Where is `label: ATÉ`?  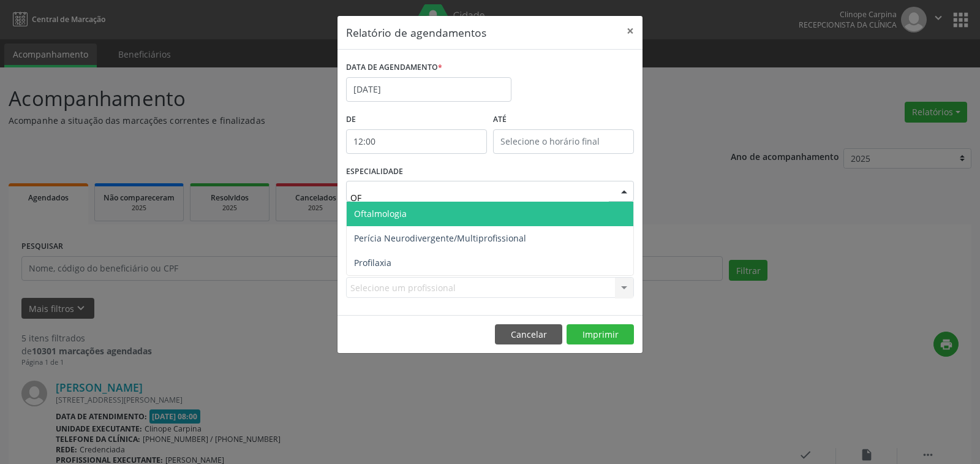 label: ATÉ is located at coordinates (563, 120).